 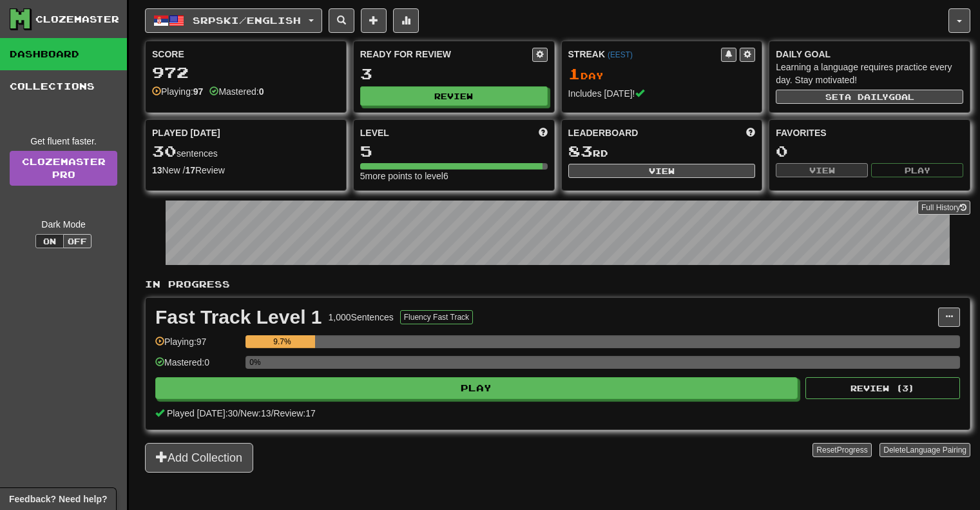 What do you see at coordinates (869, 97) in the screenshot?
I see `button: Seta dailygoal` at bounding box center [869, 97].